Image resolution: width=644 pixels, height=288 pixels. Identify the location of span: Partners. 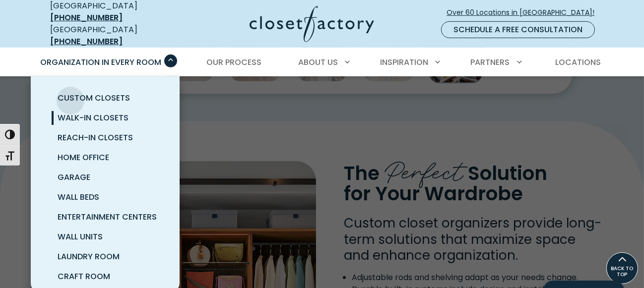
(490, 62).